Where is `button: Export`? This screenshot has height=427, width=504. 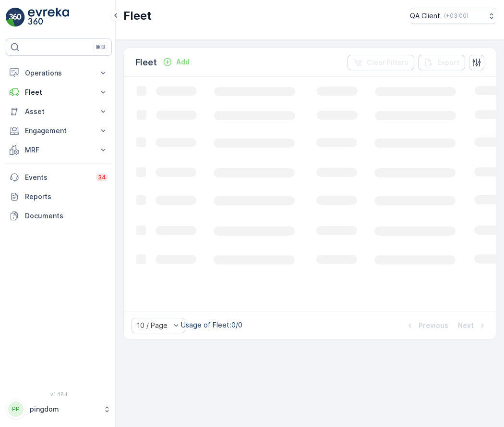
button: Export is located at coordinates (441, 63).